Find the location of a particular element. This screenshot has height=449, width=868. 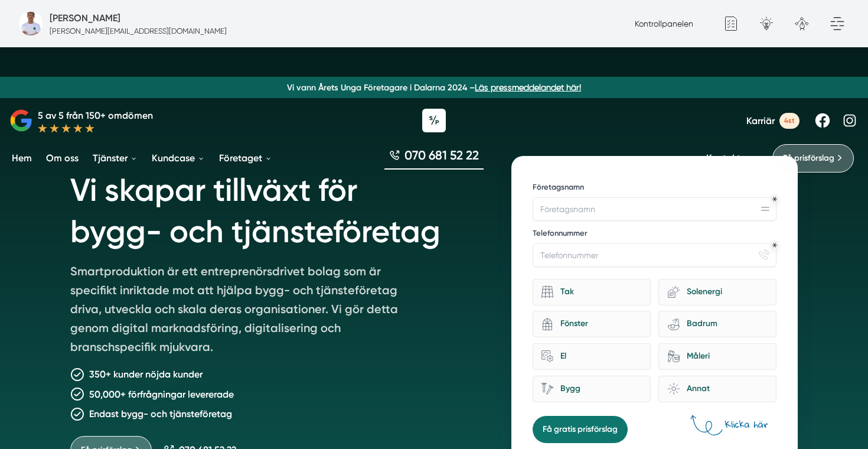

label: Företagsnamn is located at coordinates (654, 189).